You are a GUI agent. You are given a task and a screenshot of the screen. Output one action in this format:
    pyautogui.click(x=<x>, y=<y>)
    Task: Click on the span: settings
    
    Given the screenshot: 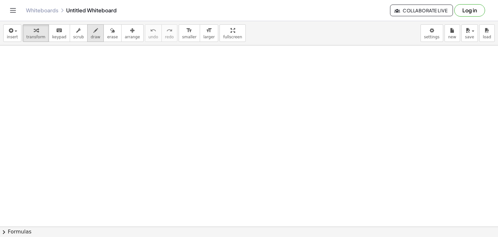 What is the action you would take?
    pyautogui.click(x=432, y=37)
    